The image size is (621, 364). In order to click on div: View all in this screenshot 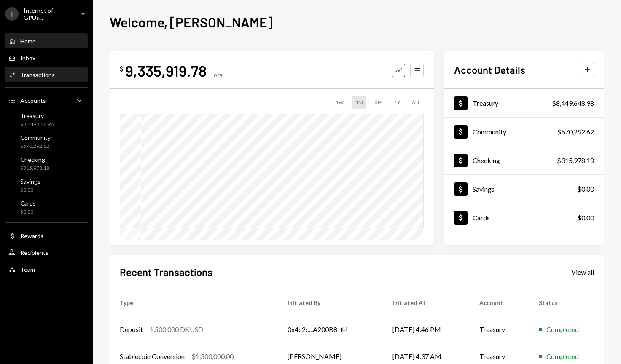, I will do `click(583, 272)`.